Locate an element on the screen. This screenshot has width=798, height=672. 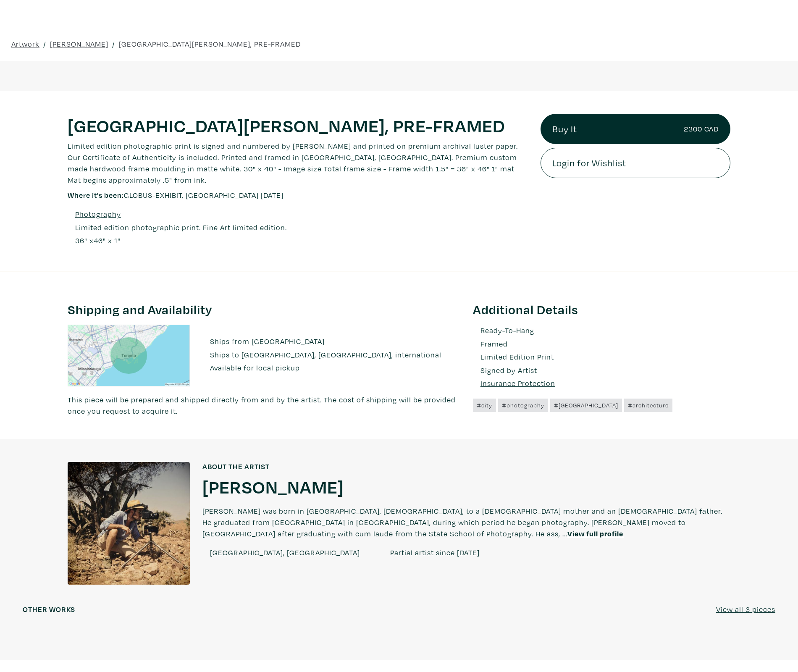
a: Photography is located at coordinates (98, 214).